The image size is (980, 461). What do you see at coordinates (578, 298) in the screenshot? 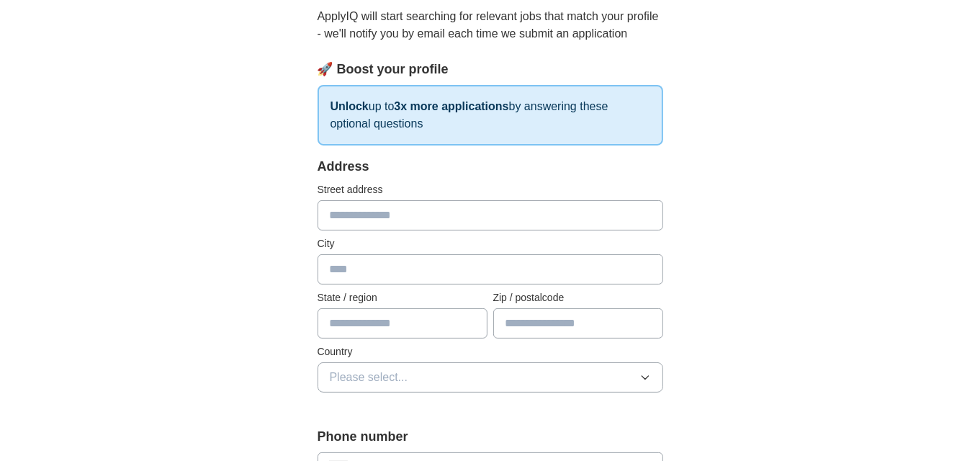
I see `label: Zip / postalcode` at bounding box center [578, 298].